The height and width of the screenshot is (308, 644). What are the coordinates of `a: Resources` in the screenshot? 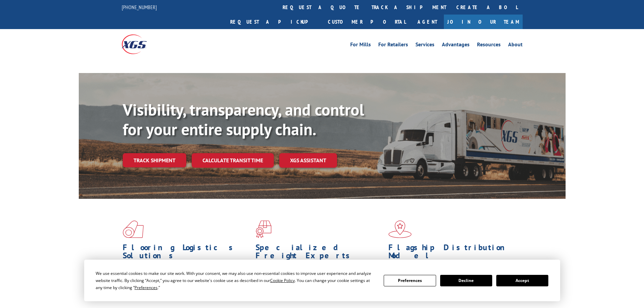 It's located at (489, 46).